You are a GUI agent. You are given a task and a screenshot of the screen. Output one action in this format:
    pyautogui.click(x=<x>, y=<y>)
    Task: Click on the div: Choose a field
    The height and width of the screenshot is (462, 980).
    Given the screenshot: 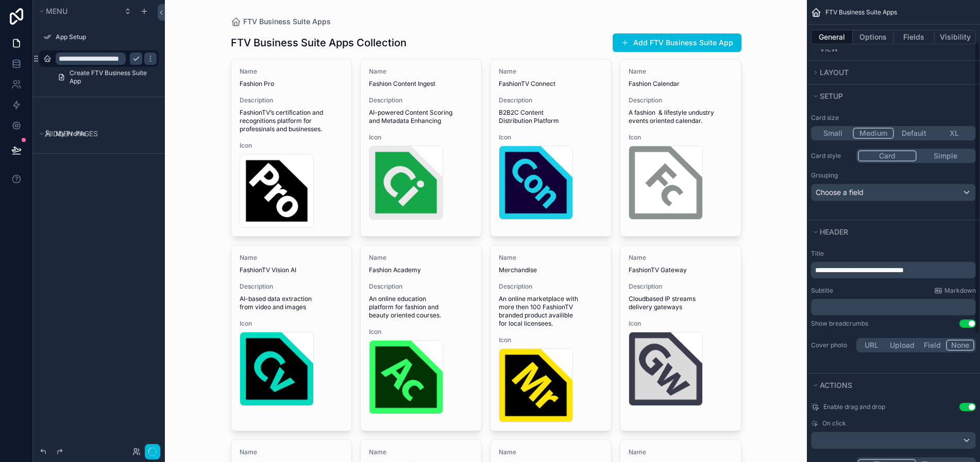 What is the action you would take?
    pyautogui.click(x=893, y=192)
    